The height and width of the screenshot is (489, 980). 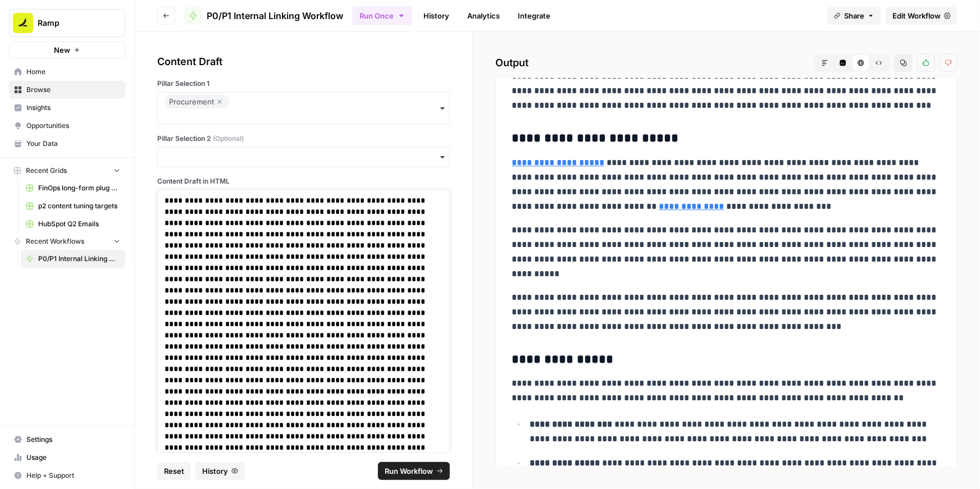 I want to click on button: History, so click(x=220, y=471).